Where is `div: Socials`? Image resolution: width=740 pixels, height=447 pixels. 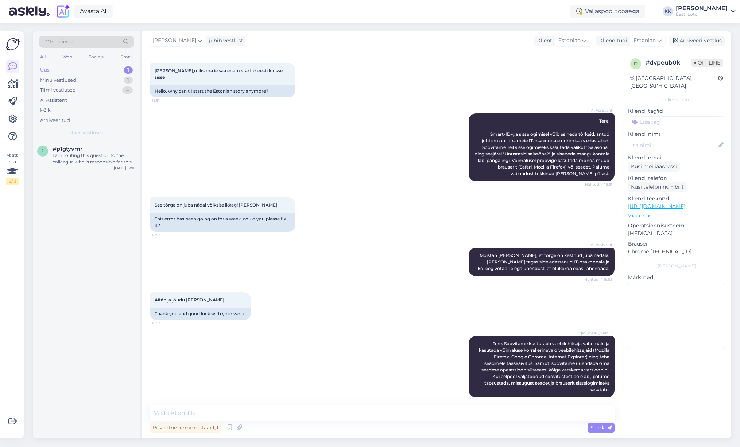 div: Socials is located at coordinates (96, 57).